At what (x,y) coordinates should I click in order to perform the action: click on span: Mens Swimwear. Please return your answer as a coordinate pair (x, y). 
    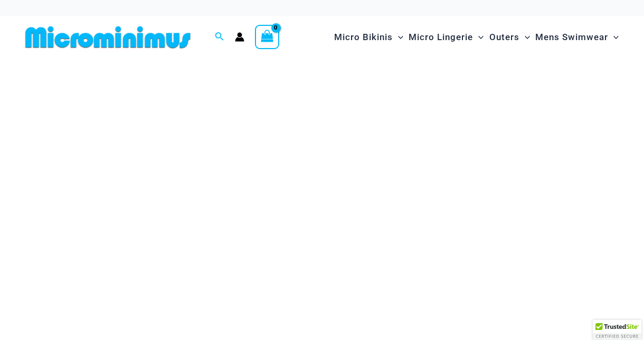
    Looking at the image, I should click on (572, 37).